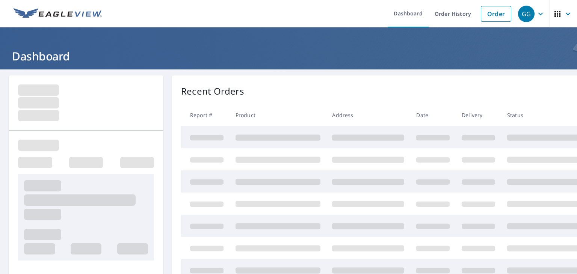 This screenshot has height=274, width=577. Describe the element at coordinates (433, 115) in the screenshot. I see `th: Date` at that location.